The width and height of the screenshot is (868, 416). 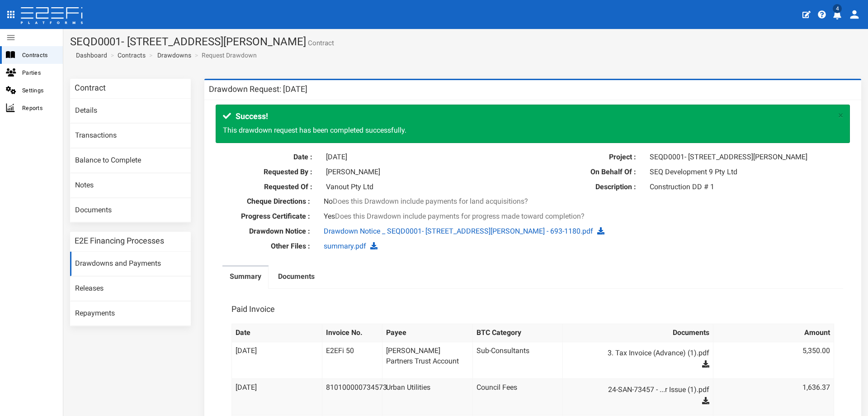 What do you see at coordinates (39, 90) in the screenshot?
I see `span: Settings` at bounding box center [39, 90].